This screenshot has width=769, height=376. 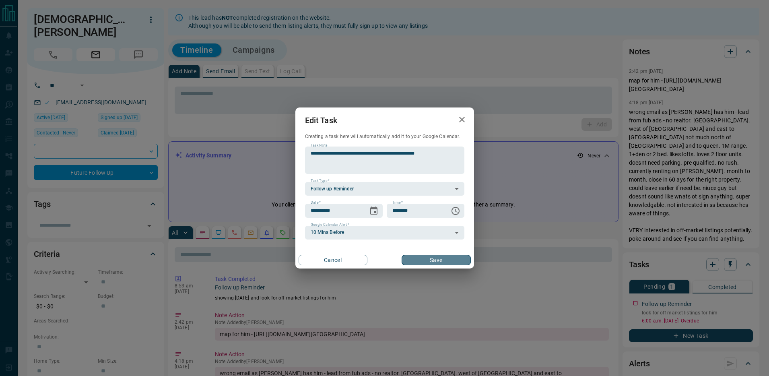 What do you see at coordinates (456, 211) in the screenshot?
I see `button: Choose time, selected time is 6:00 AM` at bounding box center [456, 211].